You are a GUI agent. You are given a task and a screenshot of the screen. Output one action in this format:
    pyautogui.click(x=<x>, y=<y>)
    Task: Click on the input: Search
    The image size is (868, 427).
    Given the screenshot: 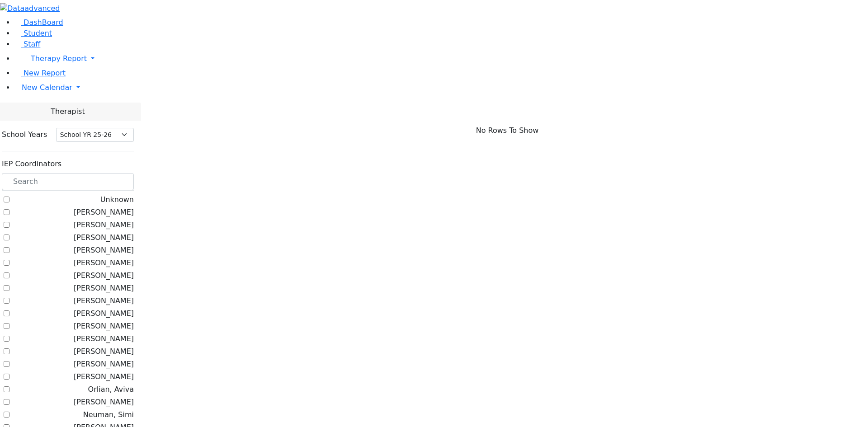 What is the action you would take?
    pyautogui.click(x=67, y=181)
    